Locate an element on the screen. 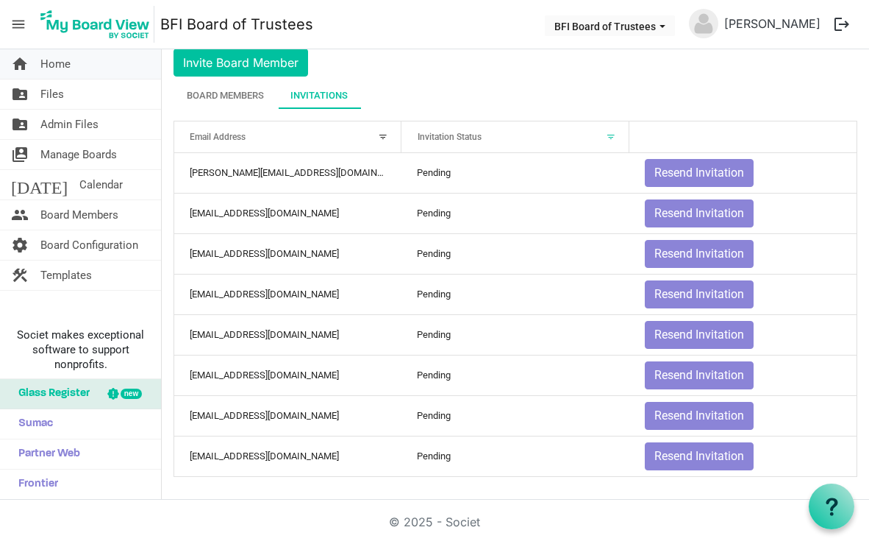 This screenshot has height=544, width=869. span: Sumac is located at coordinates (32, 424).